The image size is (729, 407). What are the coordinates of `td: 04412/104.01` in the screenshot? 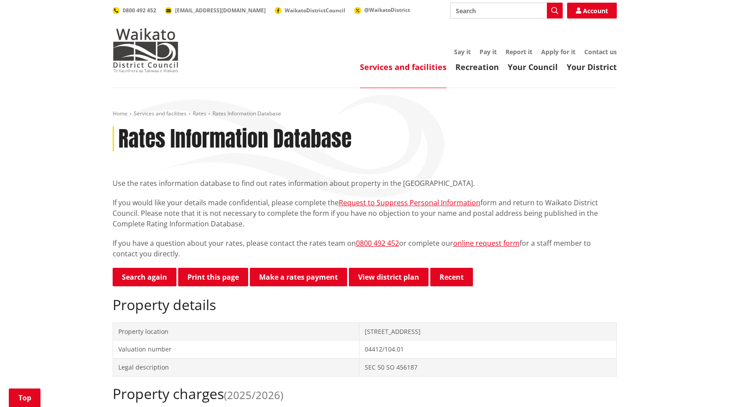 It's located at (488, 349).